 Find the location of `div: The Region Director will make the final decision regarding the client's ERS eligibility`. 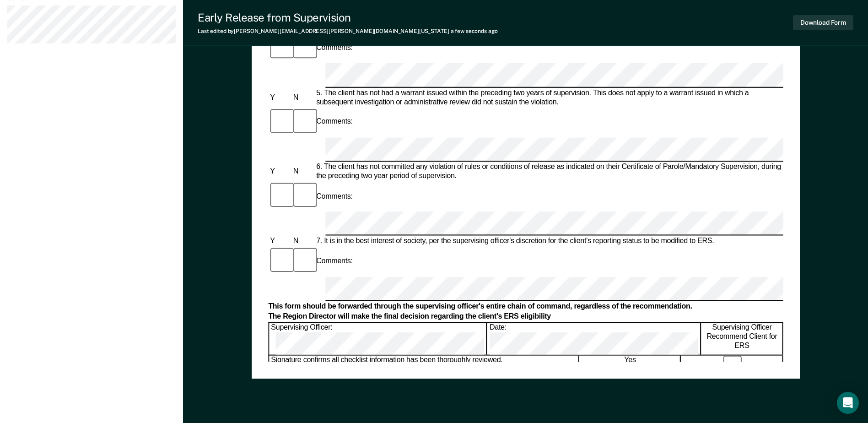

div: The Region Director will make the final decision regarding the client's ERS eligibility is located at coordinates (526, 316).